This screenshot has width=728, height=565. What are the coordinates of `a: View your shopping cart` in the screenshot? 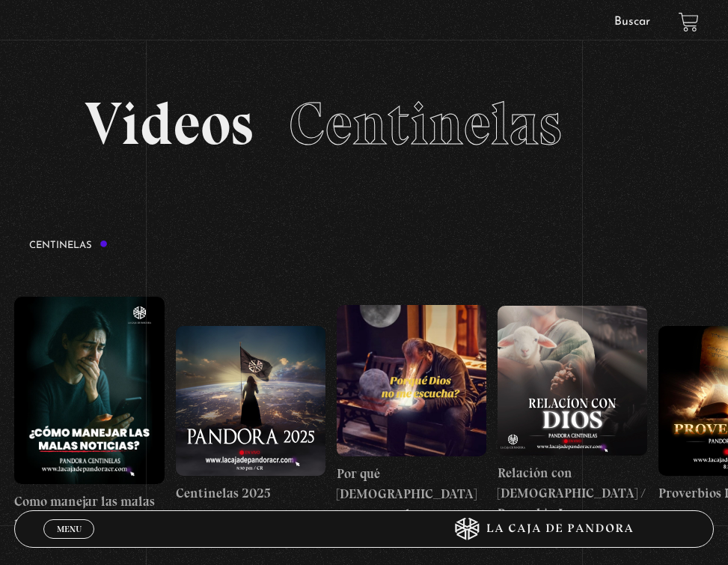 It's located at (689, 22).